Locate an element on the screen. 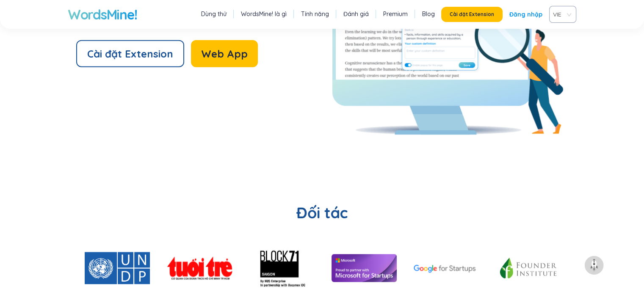  button: Web App is located at coordinates (225, 54).